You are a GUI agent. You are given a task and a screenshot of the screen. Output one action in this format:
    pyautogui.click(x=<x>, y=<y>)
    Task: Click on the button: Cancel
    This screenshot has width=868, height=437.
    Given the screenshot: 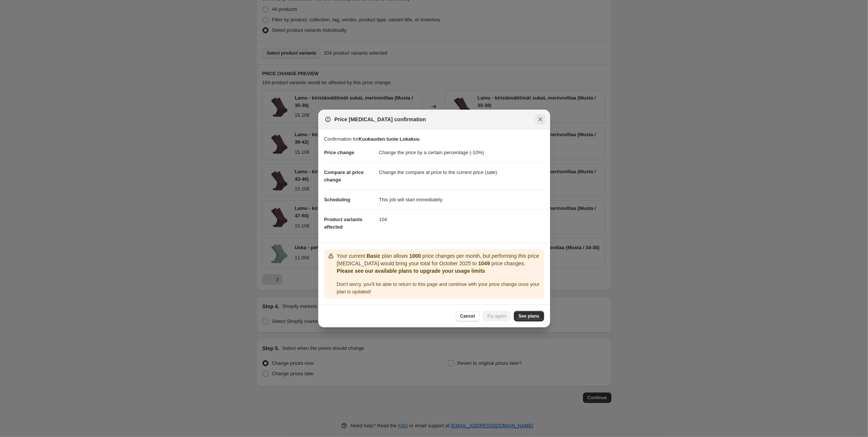 What is the action you would take?
    pyautogui.click(x=467, y=316)
    